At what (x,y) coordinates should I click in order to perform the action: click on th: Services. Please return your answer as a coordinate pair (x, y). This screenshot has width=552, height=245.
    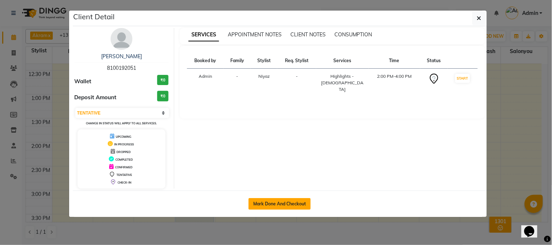
    Looking at the image, I should click on (342, 61).